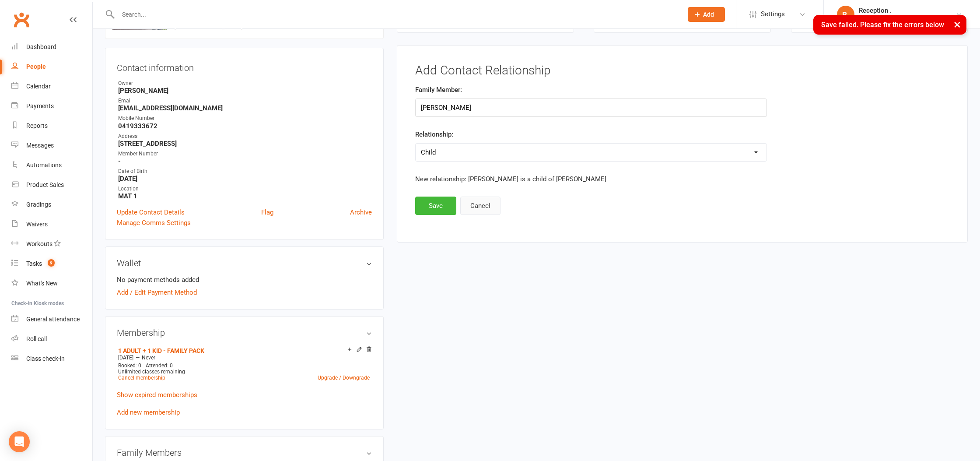 The image size is (980, 461). What do you see at coordinates (51, 87) in the screenshot?
I see `a: Calendar` at bounding box center [51, 87].